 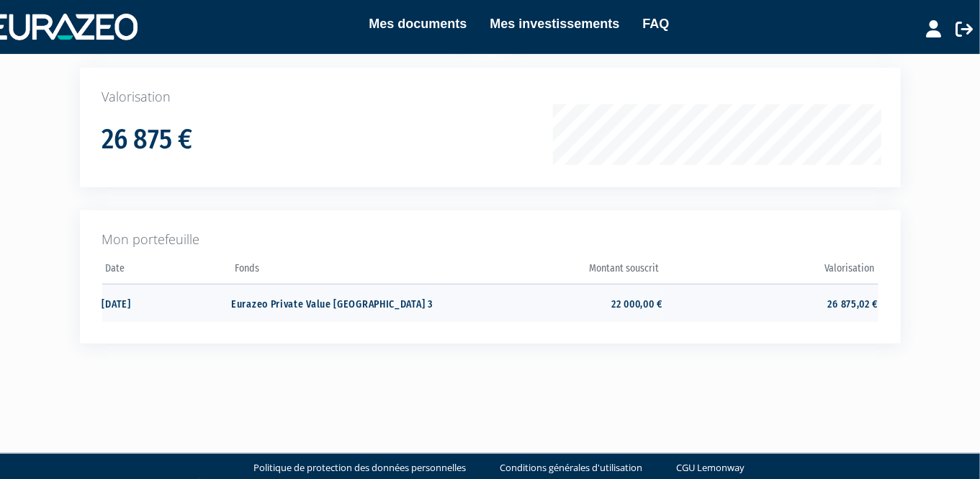 What do you see at coordinates (490, 97) in the screenshot?
I see `p: Valorisation` at bounding box center [490, 97].